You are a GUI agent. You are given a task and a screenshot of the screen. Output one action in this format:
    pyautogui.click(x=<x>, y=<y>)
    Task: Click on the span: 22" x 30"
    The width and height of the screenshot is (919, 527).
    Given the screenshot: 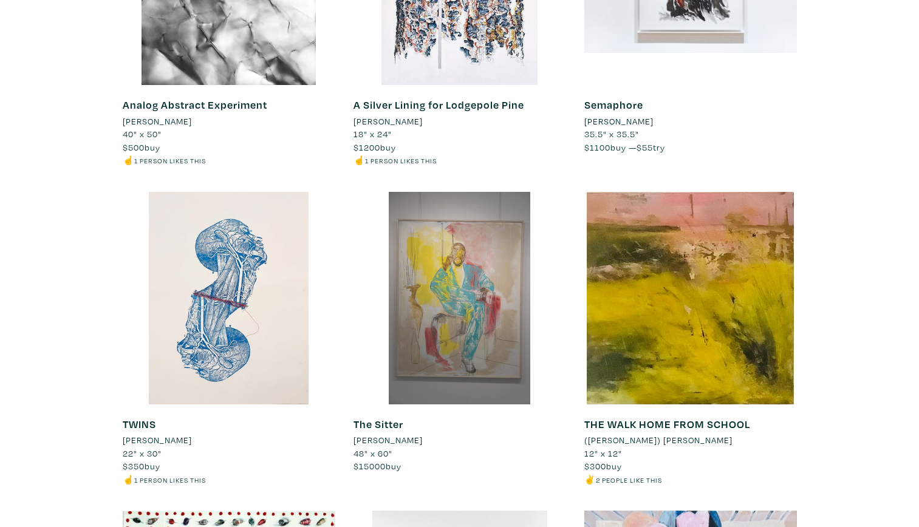 What is the action you would take?
    pyautogui.click(x=142, y=453)
    